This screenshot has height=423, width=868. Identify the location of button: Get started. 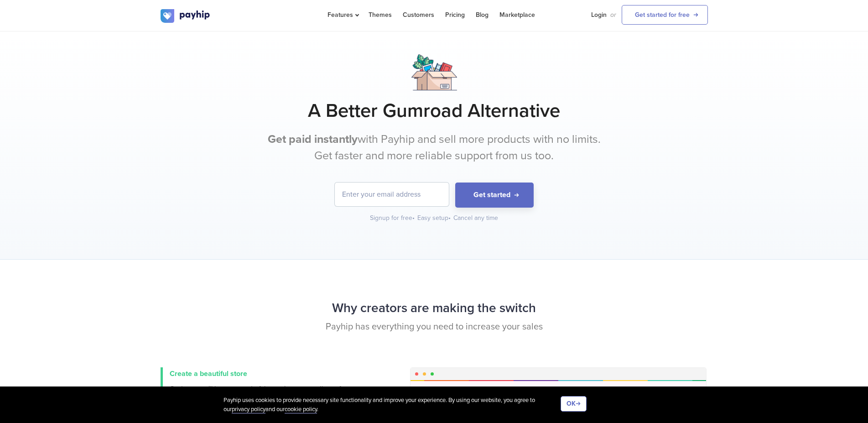
(494, 195).